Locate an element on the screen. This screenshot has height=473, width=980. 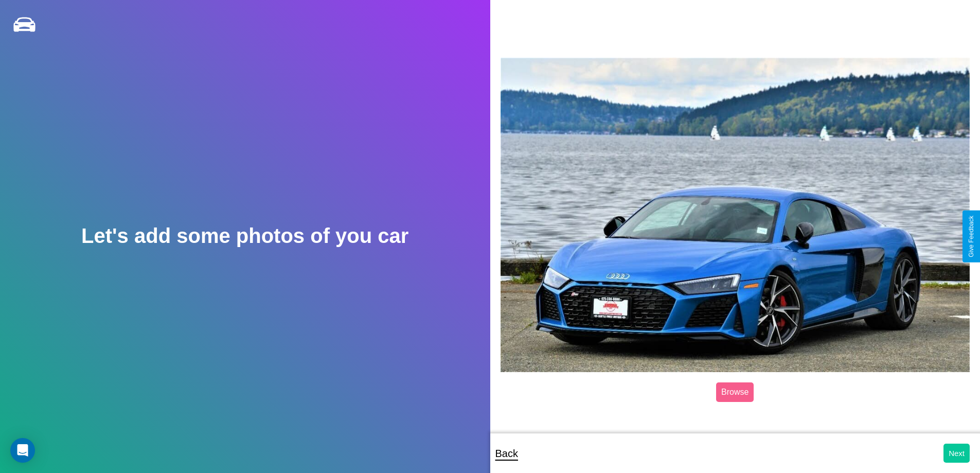
p: Back is located at coordinates (506, 454).